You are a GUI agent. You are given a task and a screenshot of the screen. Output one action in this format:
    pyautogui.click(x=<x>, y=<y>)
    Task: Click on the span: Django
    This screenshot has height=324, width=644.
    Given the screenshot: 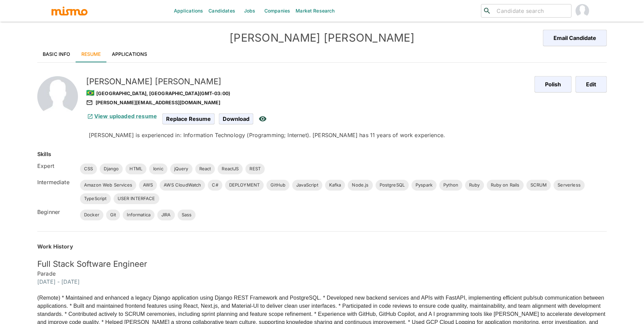 What is the action you would take?
    pyautogui.click(x=111, y=169)
    